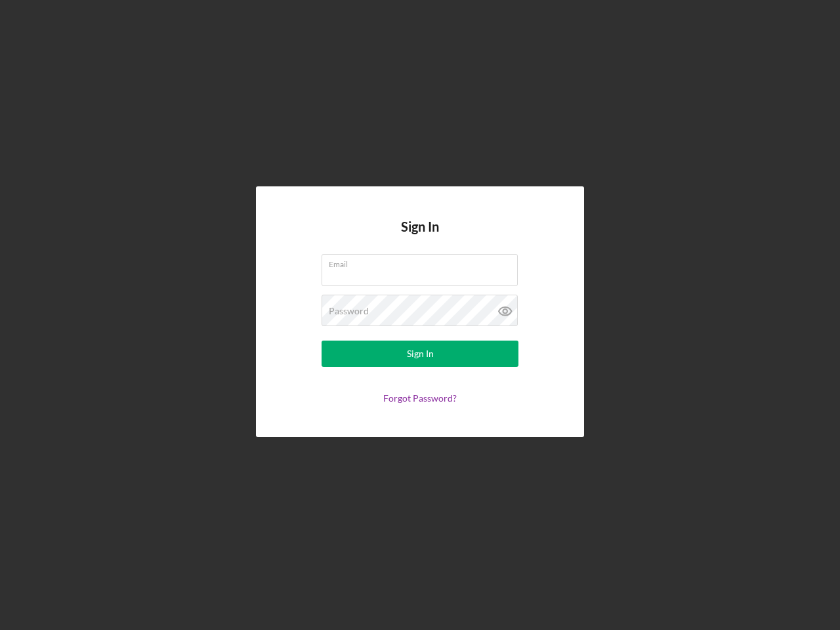 The image size is (840, 630). Describe the element at coordinates (423, 262) in the screenshot. I see `label: Email` at that location.